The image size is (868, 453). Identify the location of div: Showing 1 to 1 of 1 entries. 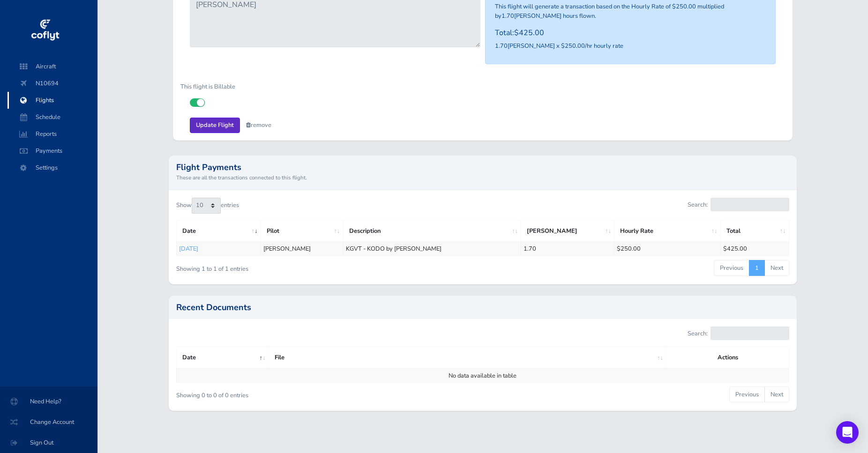
(300, 266).